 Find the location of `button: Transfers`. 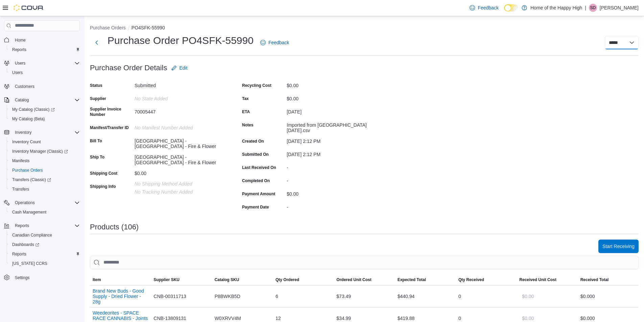

button: Transfers is located at coordinates (44, 189).